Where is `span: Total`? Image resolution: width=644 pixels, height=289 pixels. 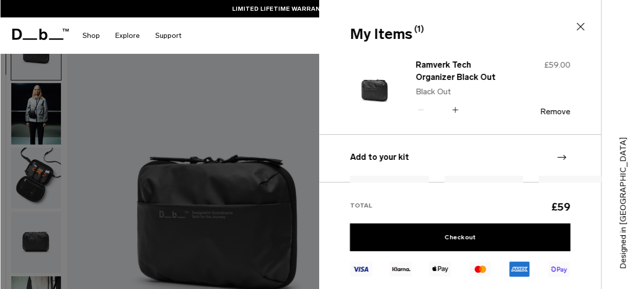
span: Total is located at coordinates (361, 206).